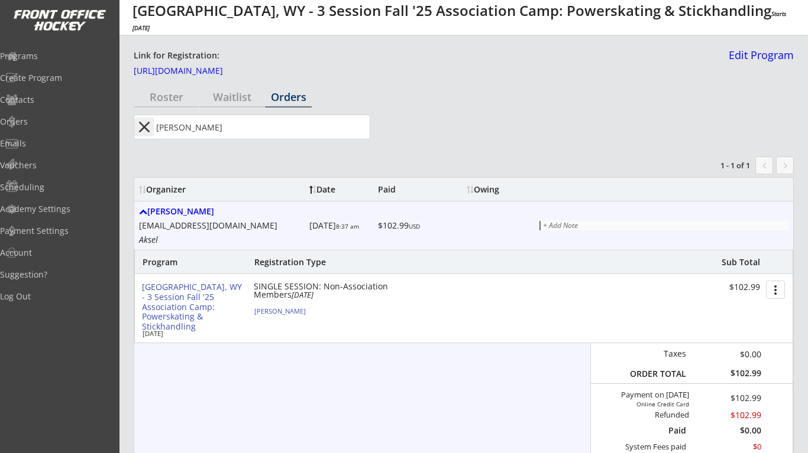 The width and height of the screenshot is (808, 453). Describe the element at coordinates (222, 190) in the screenshot. I see `div: Organizer` at that location.